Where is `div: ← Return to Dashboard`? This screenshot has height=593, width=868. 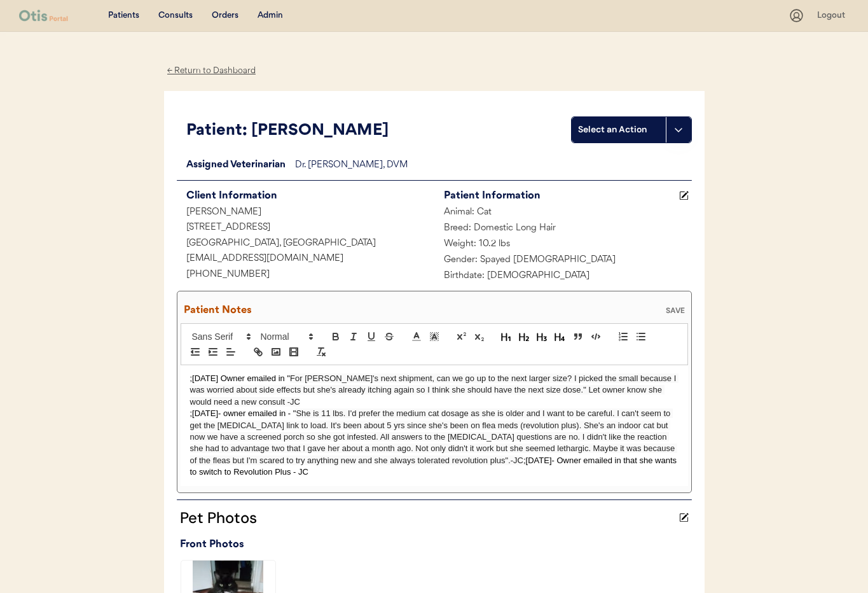
div: ← Return to Dashboard is located at coordinates (212, 71).